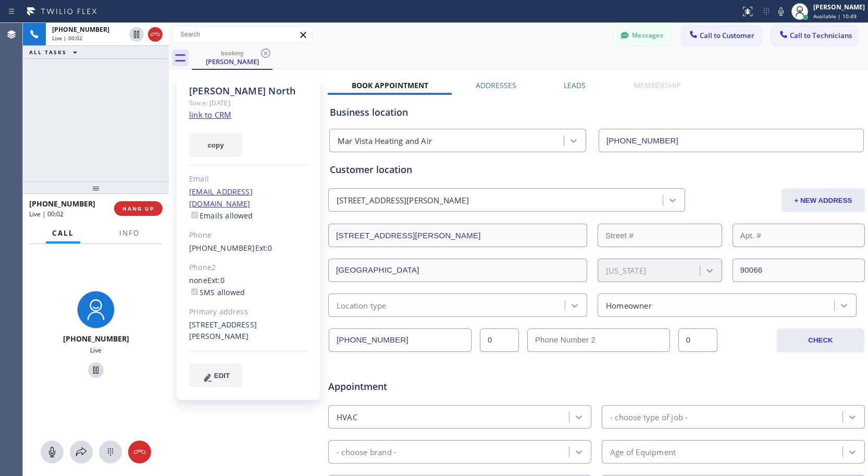  Describe the element at coordinates (138, 208) in the screenshot. I see `span: HANG UP` at that location.